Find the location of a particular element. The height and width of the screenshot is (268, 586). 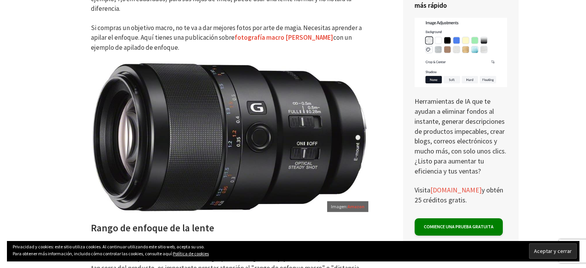

input: Aceptar y cerrar is located at coordinates (553, 251).